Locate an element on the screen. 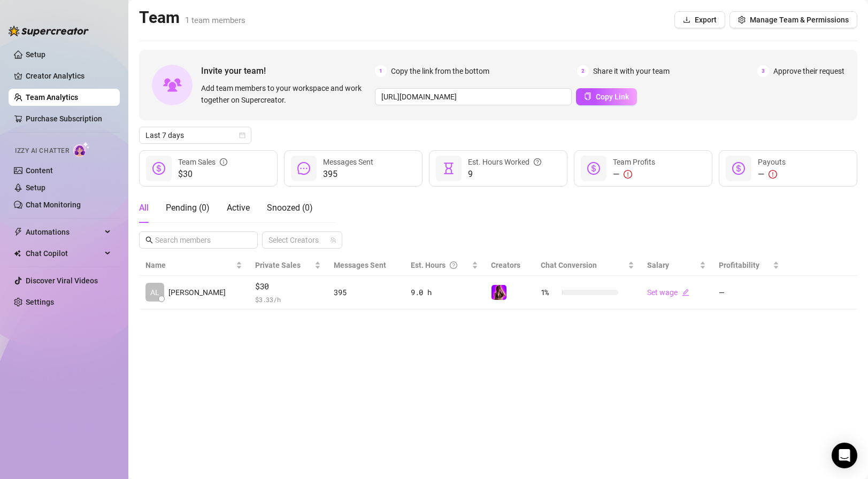  span: edit is located at coordinates (685, 293).